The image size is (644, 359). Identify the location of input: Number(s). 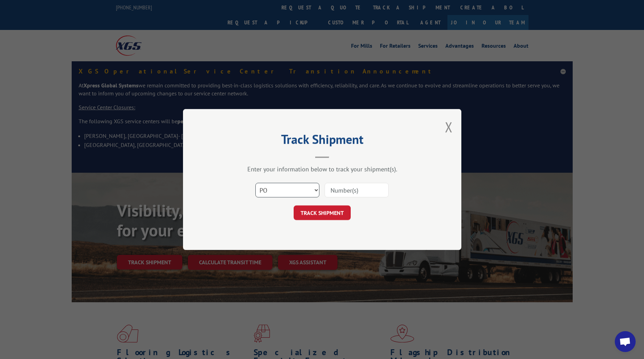
(357, 190).